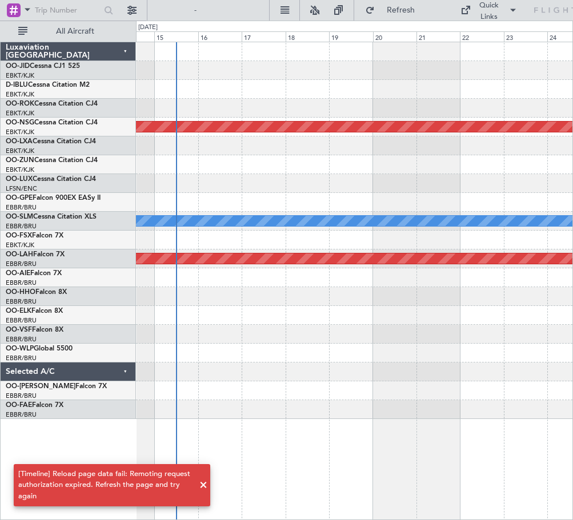  What do you see at coordinates (68, 31) in the screenshot?
I see `button: All Aircraft` at bounding box center [68, 31].